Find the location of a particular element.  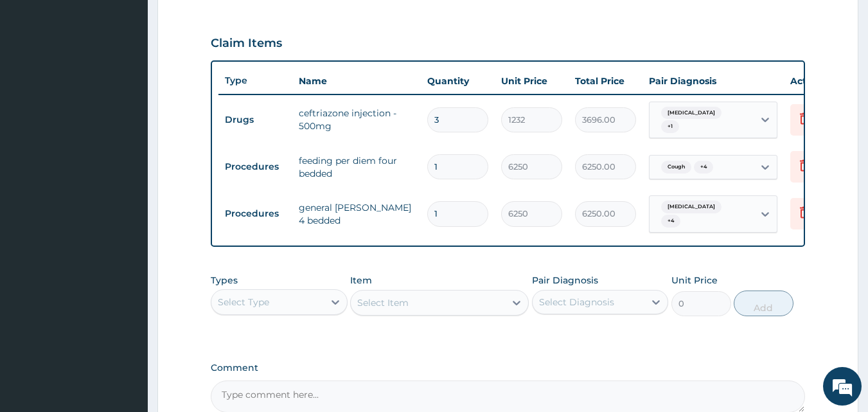

div: Select Type is located at coordinates (243, 303).